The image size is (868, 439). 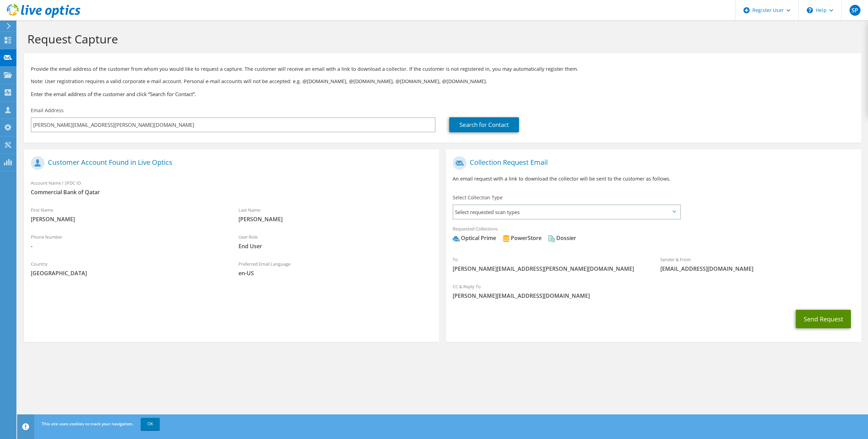 What do you see at coordinates (653, 178) in the screenshot?
I see `p: An email request with a link to download the collector will be sent to the customer as follows.` at bounding box center [653, 178].